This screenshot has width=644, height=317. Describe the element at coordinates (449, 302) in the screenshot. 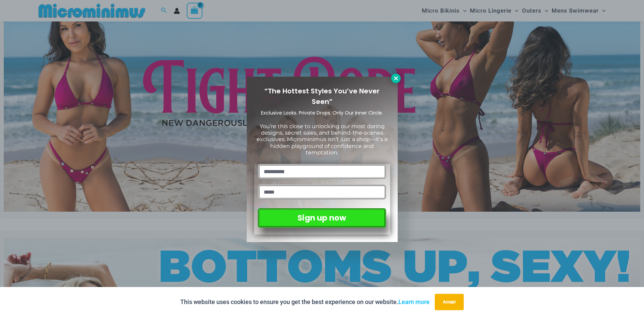

I see `button: Accept` at that location.